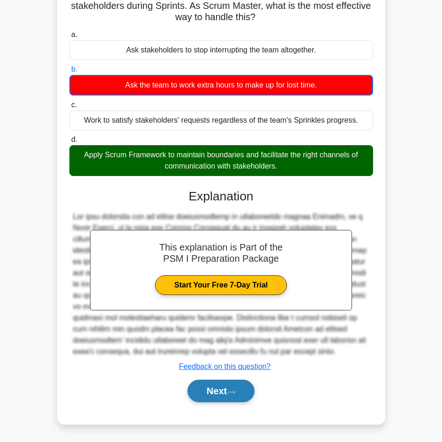 The width and height of the screenshot is (442, 442). Describe the element at coordinates (225, 367) in the screenshot. I see `a: Feedback on this question?` at that location.